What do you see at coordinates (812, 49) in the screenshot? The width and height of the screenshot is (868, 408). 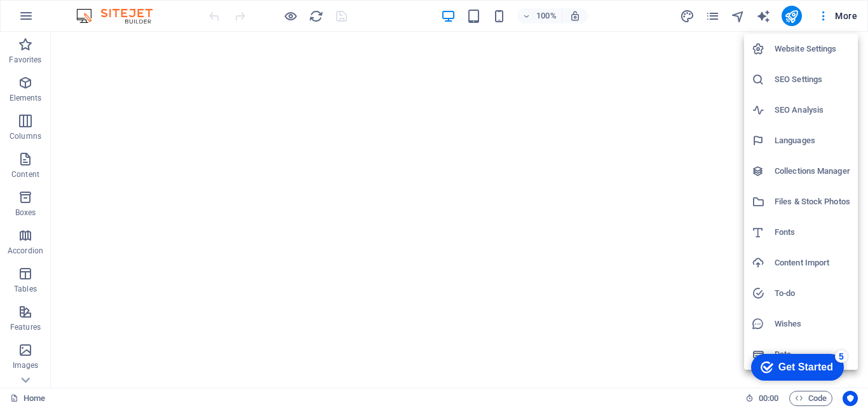 I see `h6: Website Settings` at bounding box center [812, 49].